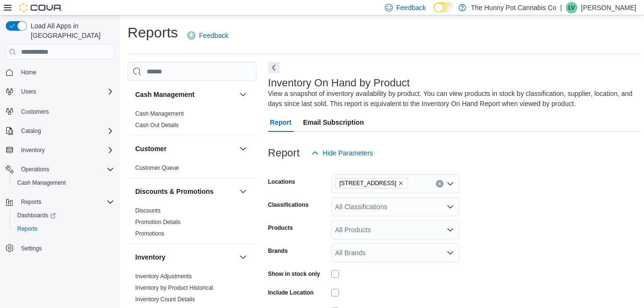  I want to click on span: Promotions, so click(150, 233).